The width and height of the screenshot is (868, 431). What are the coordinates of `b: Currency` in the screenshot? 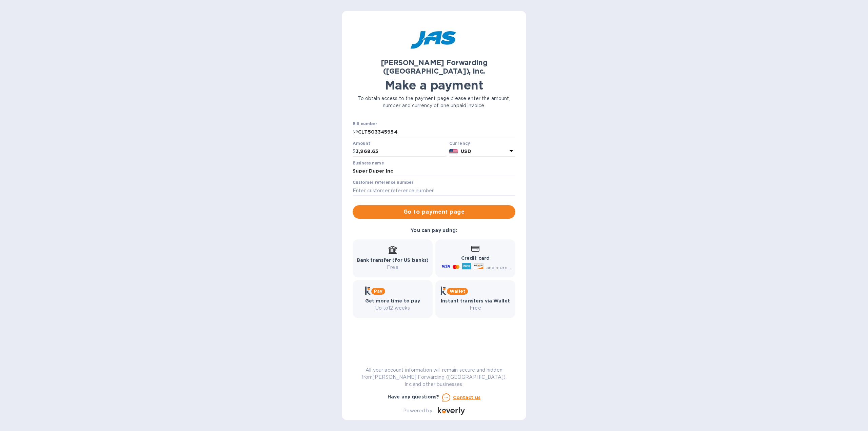 It's located at (460, 143).